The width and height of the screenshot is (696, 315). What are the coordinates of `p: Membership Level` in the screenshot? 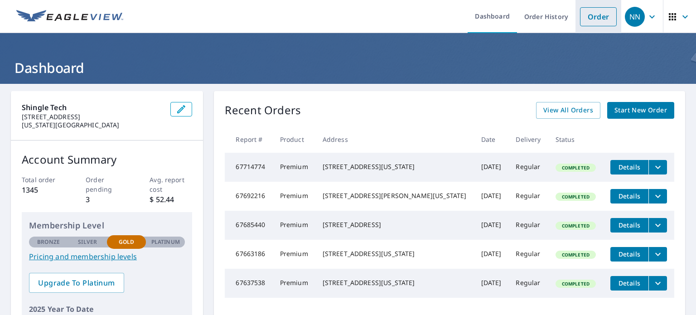 It's located at (107, 225).